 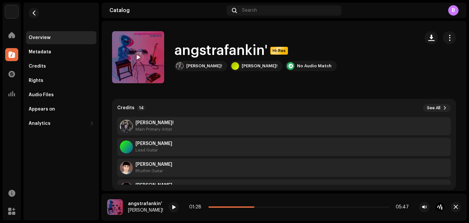 What do you see at coordinates (154, 144) in the screenshot?
I see `strong: Luca Federighi` at bounding box center [154, 144].